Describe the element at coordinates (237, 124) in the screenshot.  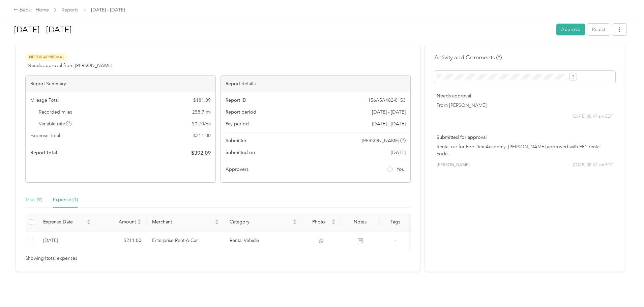
I see `span: Pay period` at that location.